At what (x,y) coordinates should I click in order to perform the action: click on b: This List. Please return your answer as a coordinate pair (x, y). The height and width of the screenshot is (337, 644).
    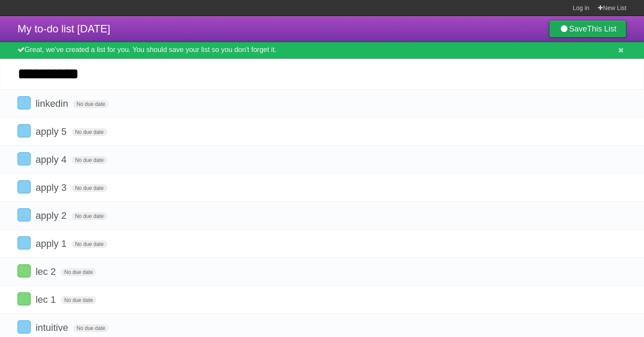
    Looking at the image, I should click on (601, 29).